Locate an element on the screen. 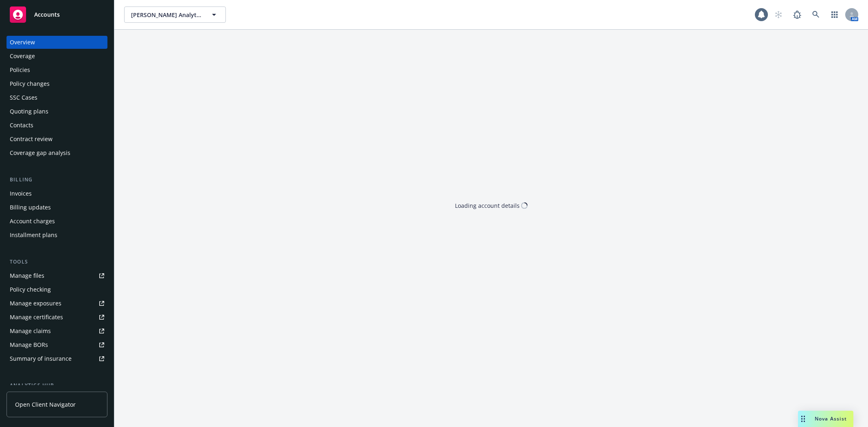  div: Overview is located at coordinates (22, 43).